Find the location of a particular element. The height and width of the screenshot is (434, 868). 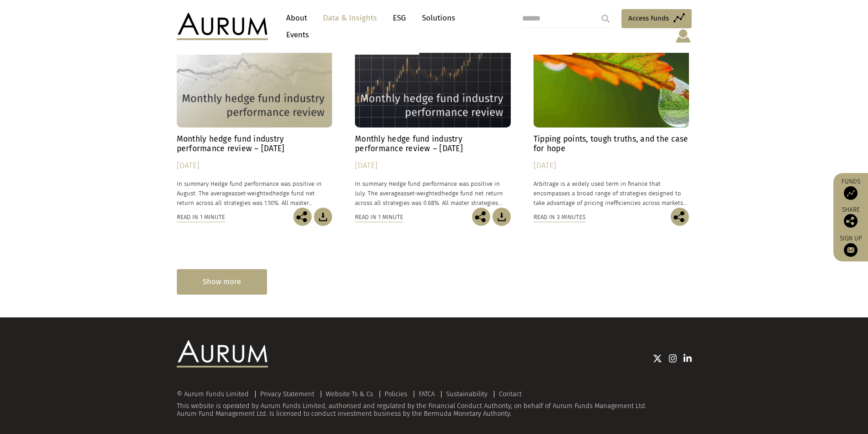

div: This website is operated by Aurum Funds Limited, authorised and regulated by the Financial Conduc... is located at coordinates (434, 404).